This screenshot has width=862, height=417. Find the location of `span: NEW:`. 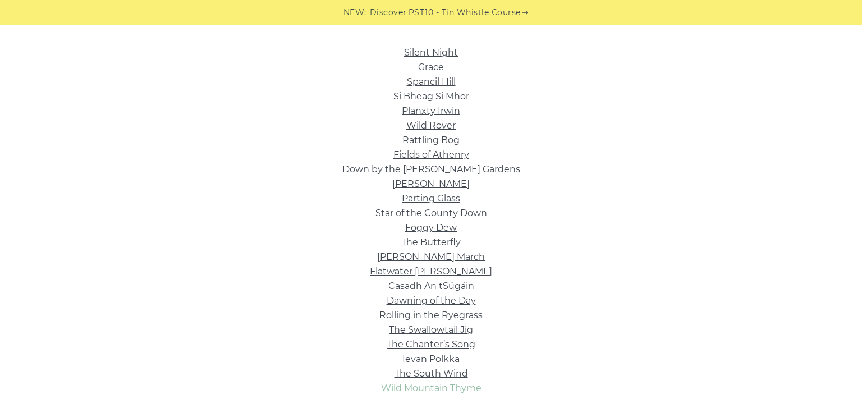

span: NEW: is located at coordinates (355, 12).